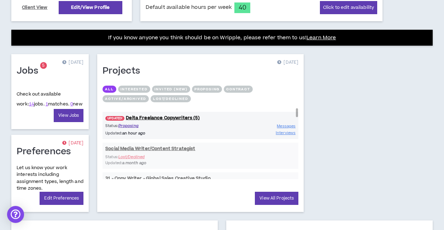 This screenshot has width=444, height=230. What do you see at coordinates (238, 89) in the screenshot?
I see `button: Contract` at bounding box center [238, 89].